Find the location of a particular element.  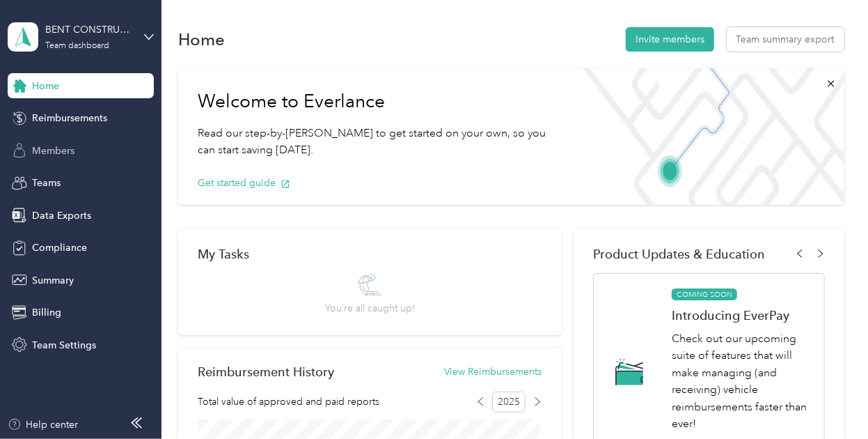

h1: Introducing EverPay is located at coordinates (740, 315).